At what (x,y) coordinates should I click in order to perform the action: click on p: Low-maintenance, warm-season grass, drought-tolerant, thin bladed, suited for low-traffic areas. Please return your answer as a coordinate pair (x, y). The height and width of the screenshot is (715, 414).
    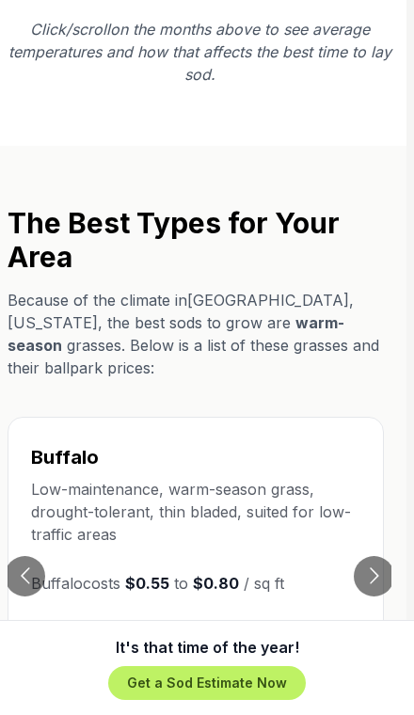
    Looking at the image, I should click on (196, 511).